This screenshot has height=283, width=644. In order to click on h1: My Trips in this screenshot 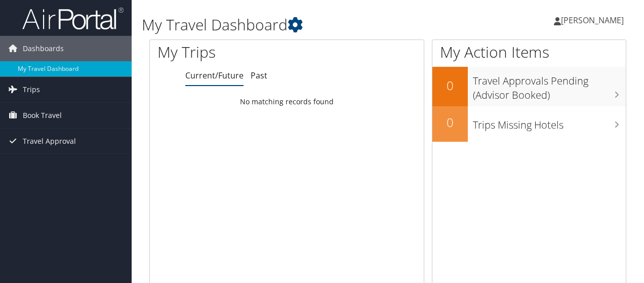, I will do `click(230, 52)`.